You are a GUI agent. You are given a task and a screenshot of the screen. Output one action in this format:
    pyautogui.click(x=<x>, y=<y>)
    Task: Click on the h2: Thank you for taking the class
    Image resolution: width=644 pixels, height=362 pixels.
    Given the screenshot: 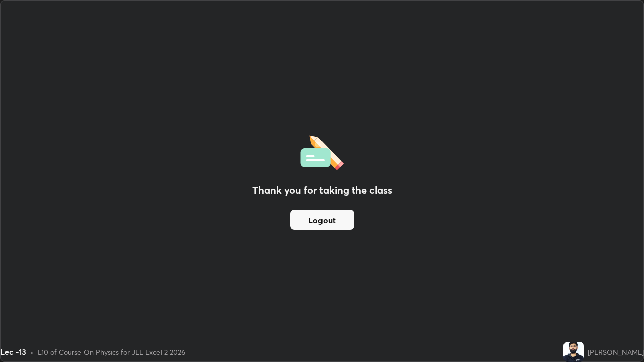 What is the action you would take?
    pyautogui.click(x=322, y=190)
    